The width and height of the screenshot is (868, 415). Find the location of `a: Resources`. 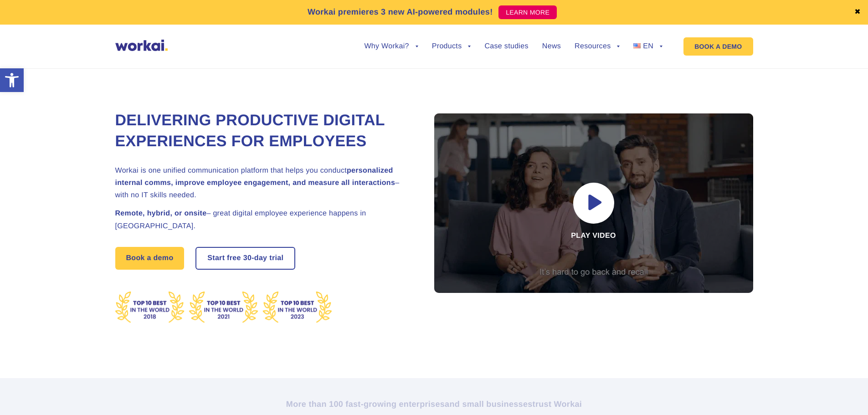

a: Resources is located at coordinates (597, 47).